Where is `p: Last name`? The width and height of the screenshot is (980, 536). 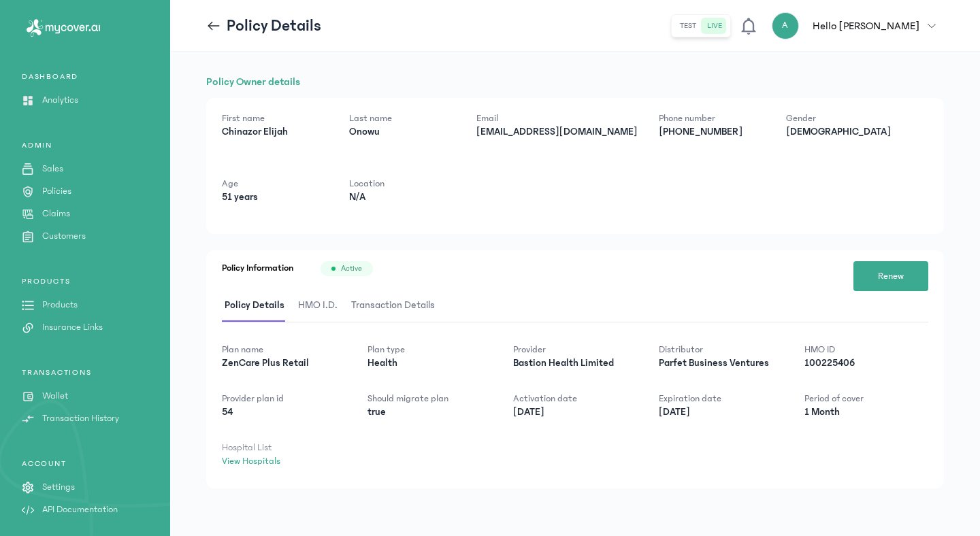
p: Last name is located at coordinates (402, 118).